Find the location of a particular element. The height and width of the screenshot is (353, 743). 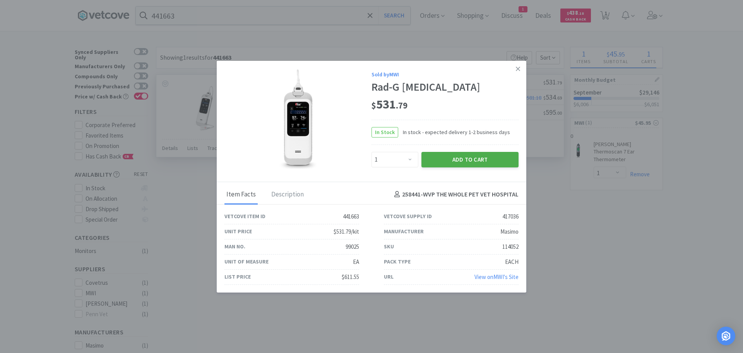

a: View onMWI's Site is located at coordinates (497, 276).